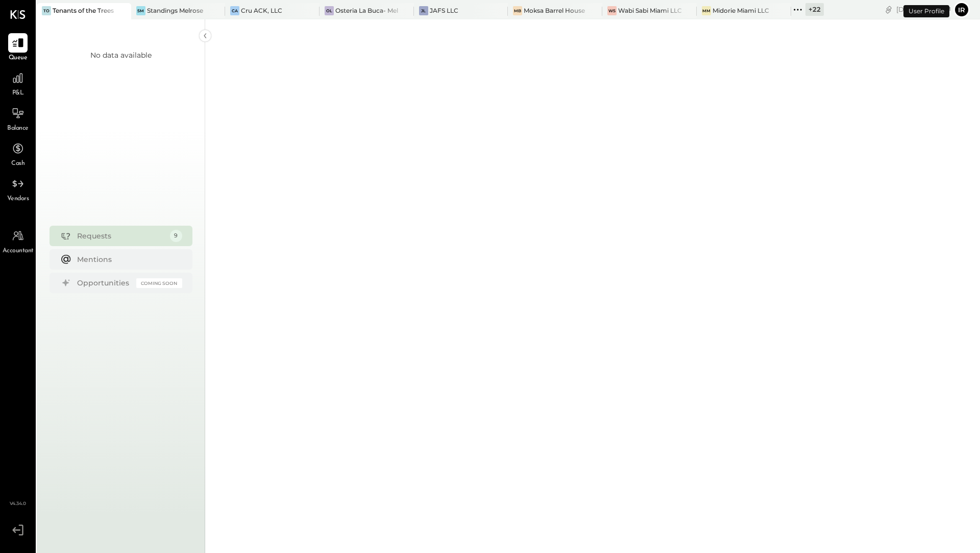  What do you see at coordinates (261, 10) in the screenshot?
I see `div: Cru ACK, LLC` at bounding box center [261, 10].